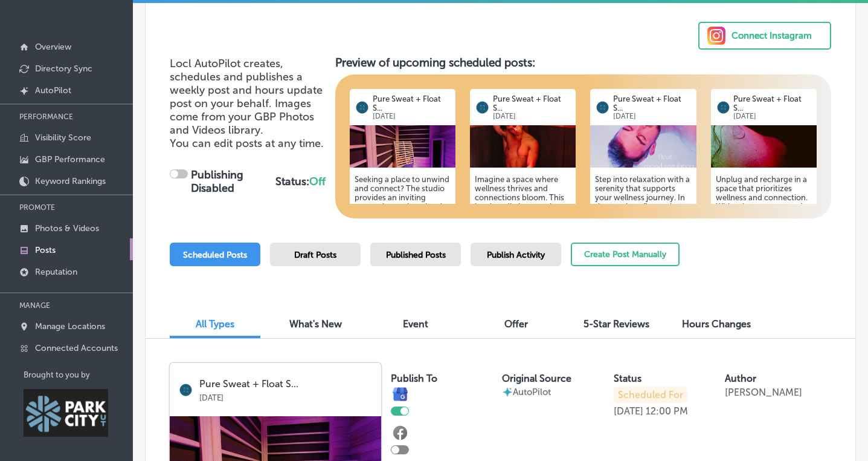 Image resolution: width=868 pixels, height=461 pixels. Describe the element at coordinates (642, 146) in the screenshot. I see `img: 02bcdb21-2a45-402b-9cae-0bb9948917603.png` at that location.